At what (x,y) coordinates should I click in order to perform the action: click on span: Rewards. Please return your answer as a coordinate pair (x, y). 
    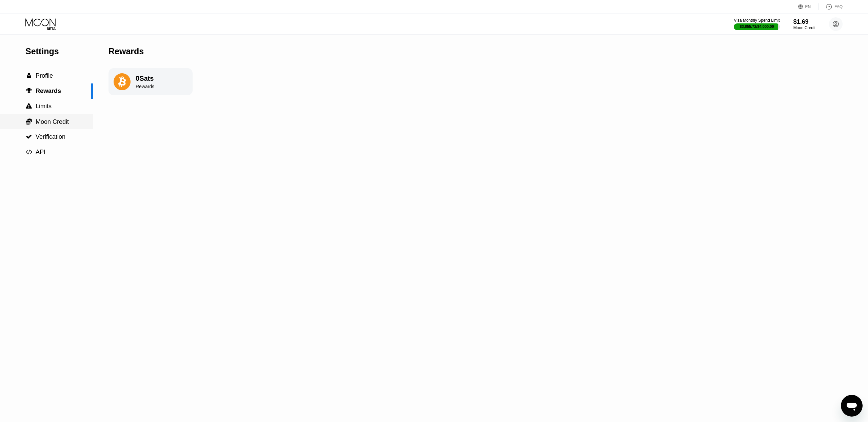
    Looking at the image, I should click on (48, 91).